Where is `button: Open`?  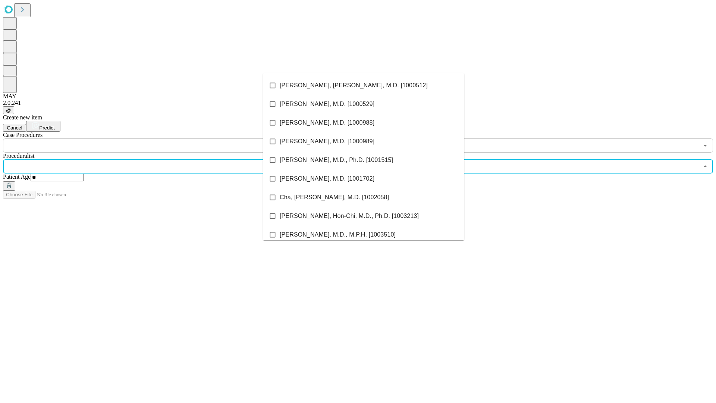
button: Open is located at coordinates (705, 145).